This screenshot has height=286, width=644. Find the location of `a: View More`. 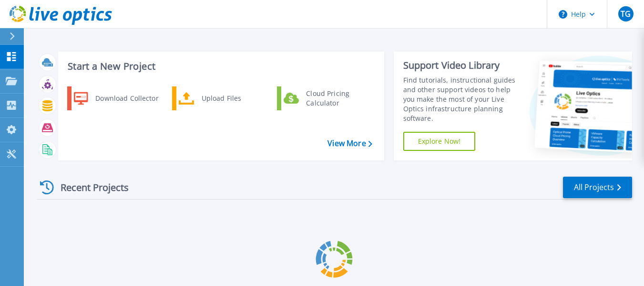

a: View More is located at coordinates (350, 143).